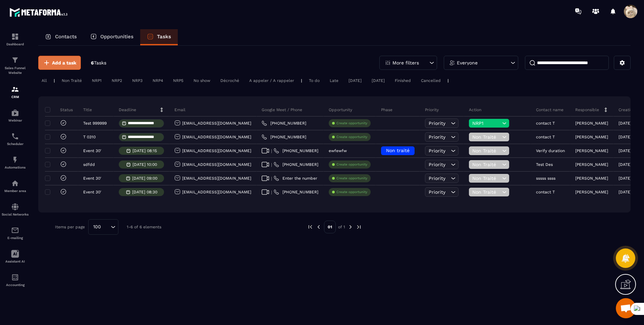 The image size is (644, 325). Describe the element at coordinates (15, 231) in the screenshot. I see `img: email` at that location.